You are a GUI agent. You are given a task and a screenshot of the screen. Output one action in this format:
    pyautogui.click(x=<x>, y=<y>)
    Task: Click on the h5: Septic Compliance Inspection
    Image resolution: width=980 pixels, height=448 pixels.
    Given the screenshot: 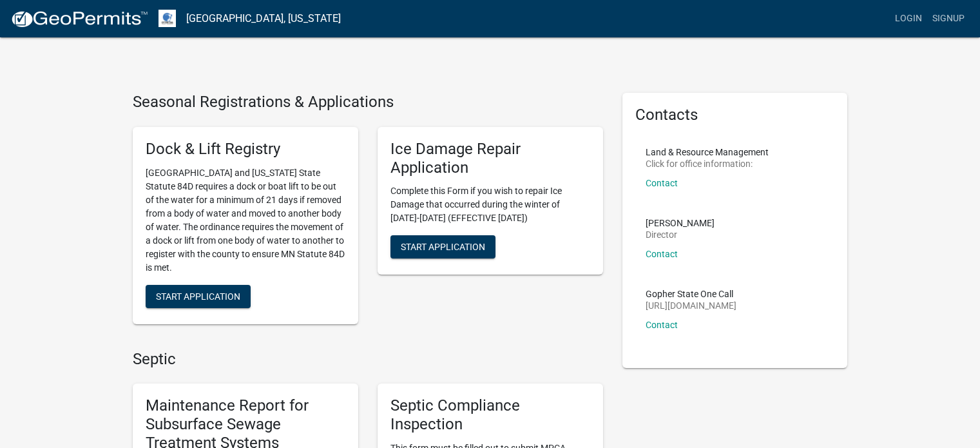 What is the action you would take?
    pyautogui.click(x=490, y=415)
    